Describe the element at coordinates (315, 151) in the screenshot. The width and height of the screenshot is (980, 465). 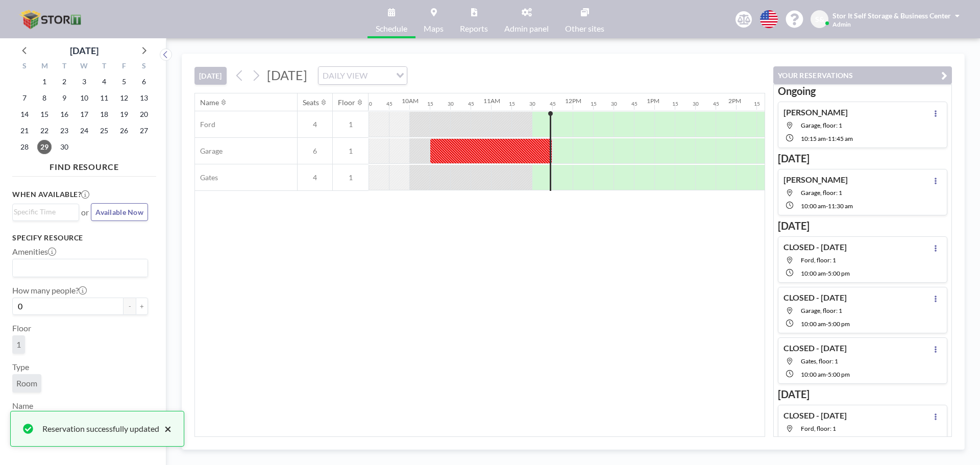
I see `span: 6` at that location.